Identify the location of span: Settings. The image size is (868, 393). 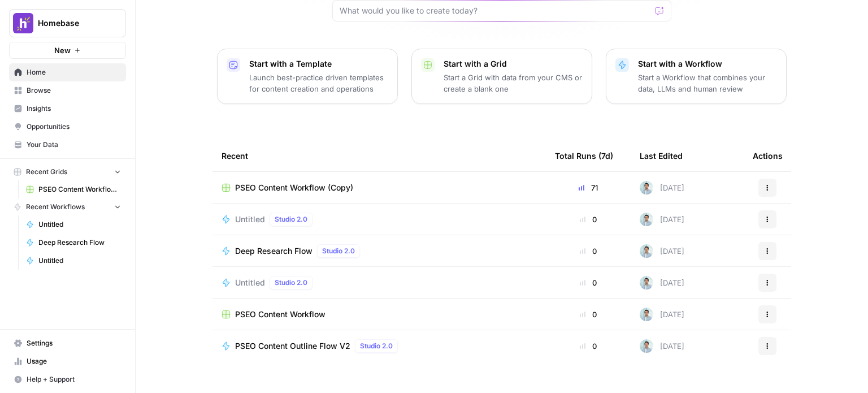
(73, 343).